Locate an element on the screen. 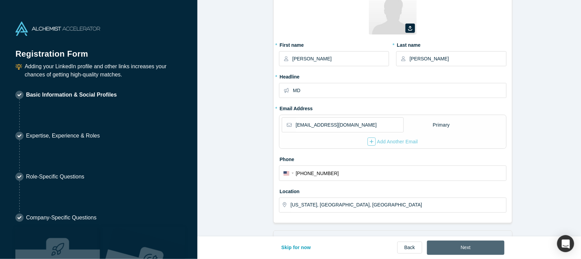  div: Primary is located at coordinates (441, 125).